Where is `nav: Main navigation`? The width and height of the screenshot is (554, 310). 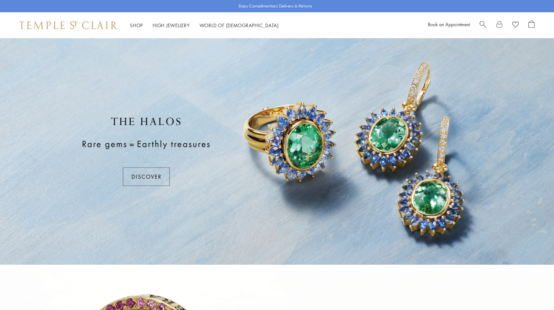
nav: Main navigation is located at coordinates (205, 25).